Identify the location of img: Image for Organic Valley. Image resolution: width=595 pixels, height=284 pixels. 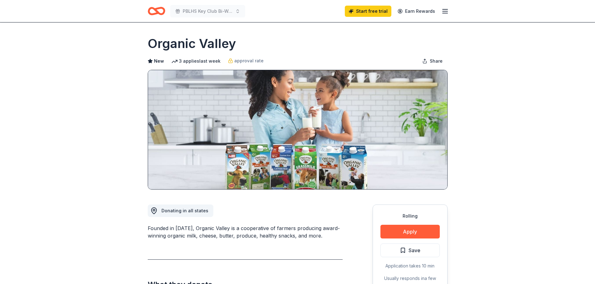
(298, 130).